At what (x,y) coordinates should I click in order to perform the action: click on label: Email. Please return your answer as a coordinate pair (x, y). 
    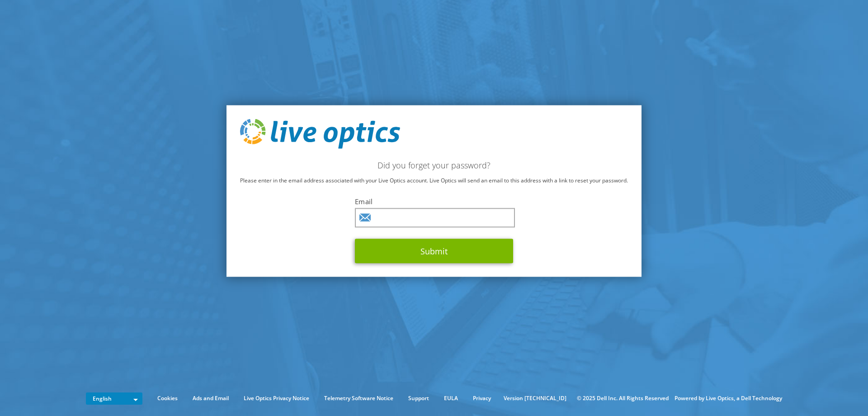
    Looking at the image, I should click on (434, 201).